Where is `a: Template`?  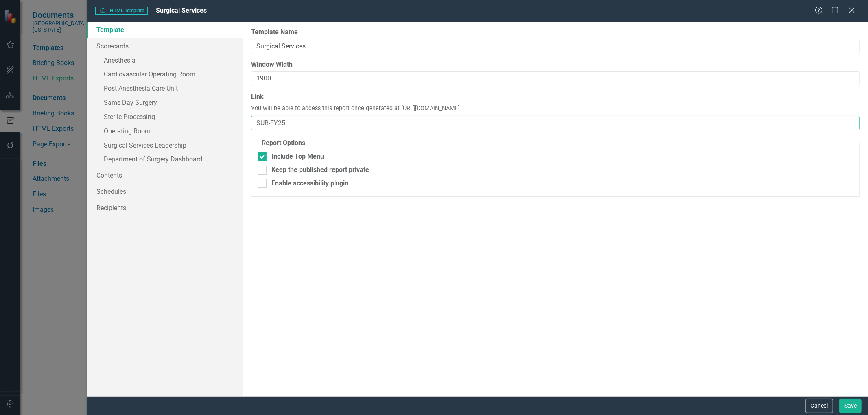
a: Template is located at coordinates (165, 30).